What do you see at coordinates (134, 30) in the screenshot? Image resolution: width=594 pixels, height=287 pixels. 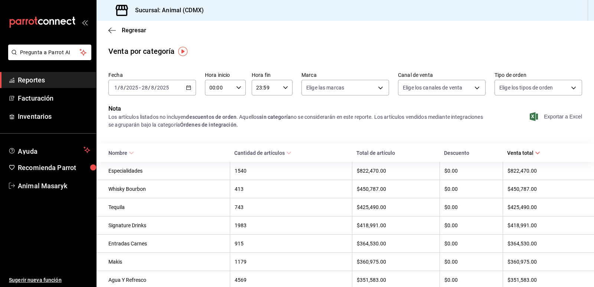 I see `span: Regresar` at bounding box center [134, 30].